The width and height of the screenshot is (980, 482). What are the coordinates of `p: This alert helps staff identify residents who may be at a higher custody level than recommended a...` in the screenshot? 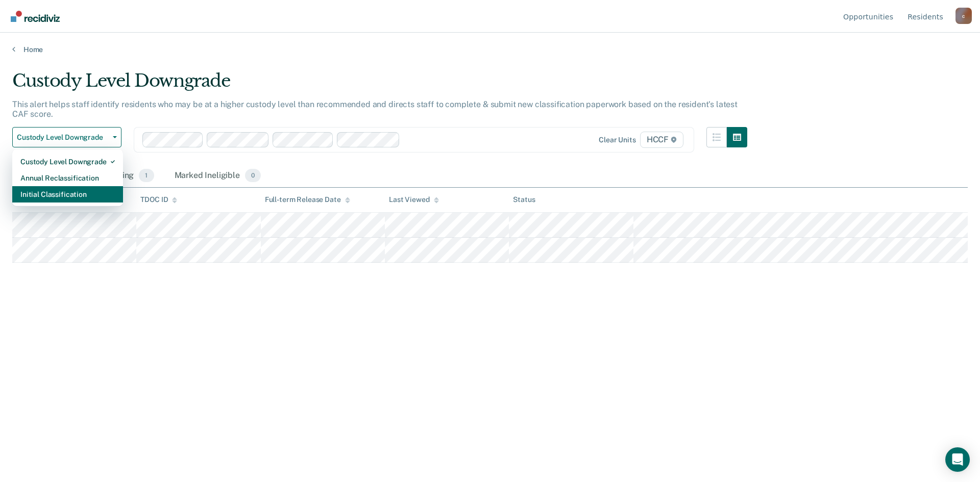 It's located at (374, 109).